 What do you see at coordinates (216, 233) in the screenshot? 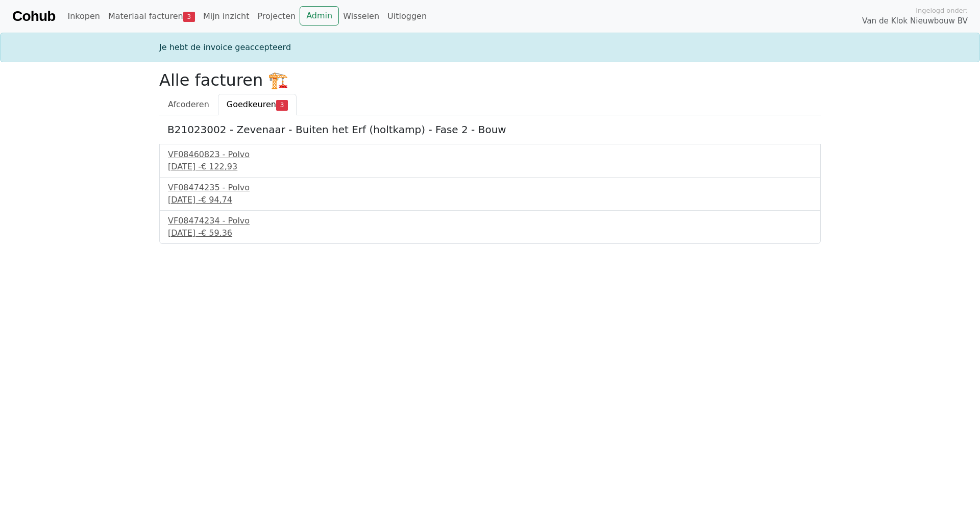
I see `span: € 59,36` at bounding box center [216, 233].